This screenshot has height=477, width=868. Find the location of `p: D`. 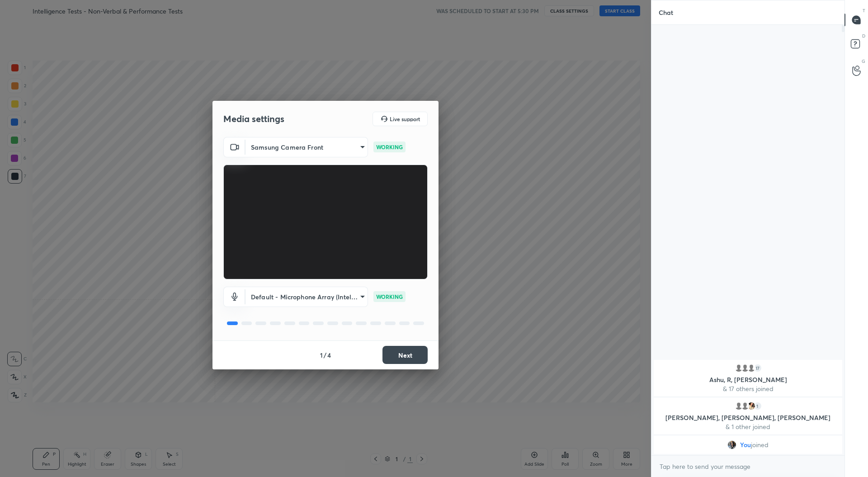

p: D is located at coordinates (863, 36).